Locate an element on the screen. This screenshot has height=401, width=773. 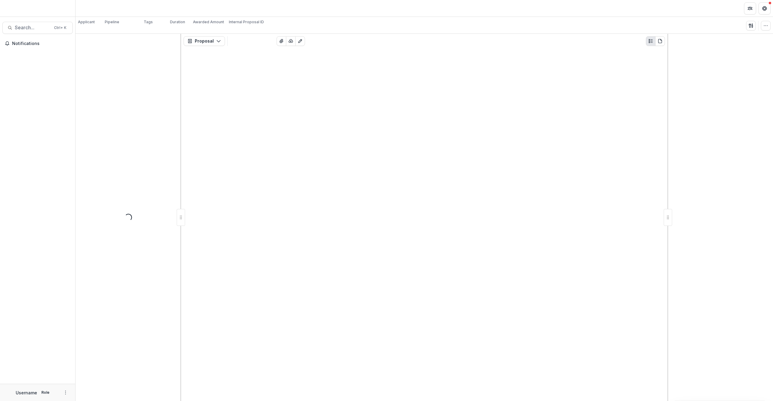
p: Pipeline is located at coordinates (112, 22).